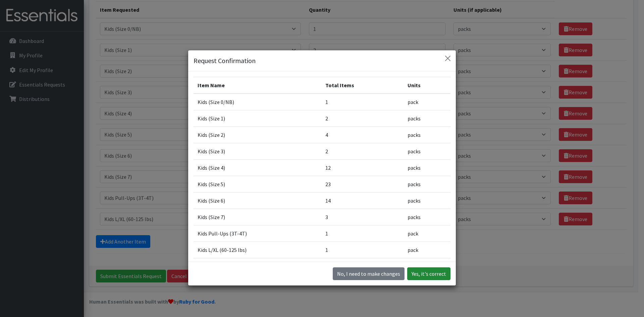 Image resolution: width=644 pixels, height=317 pixels. What do you see at coordinates (258, 86) in the screenshot?
I see `th: Item Name` at bounding box center [258, 86].